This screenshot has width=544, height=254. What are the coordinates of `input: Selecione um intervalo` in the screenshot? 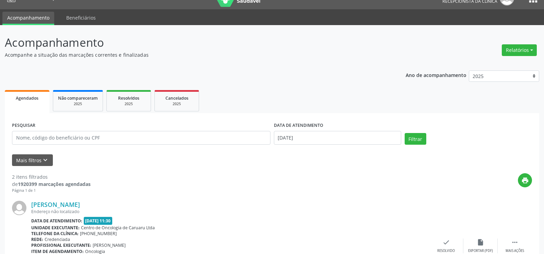 It's located at (338, 138).